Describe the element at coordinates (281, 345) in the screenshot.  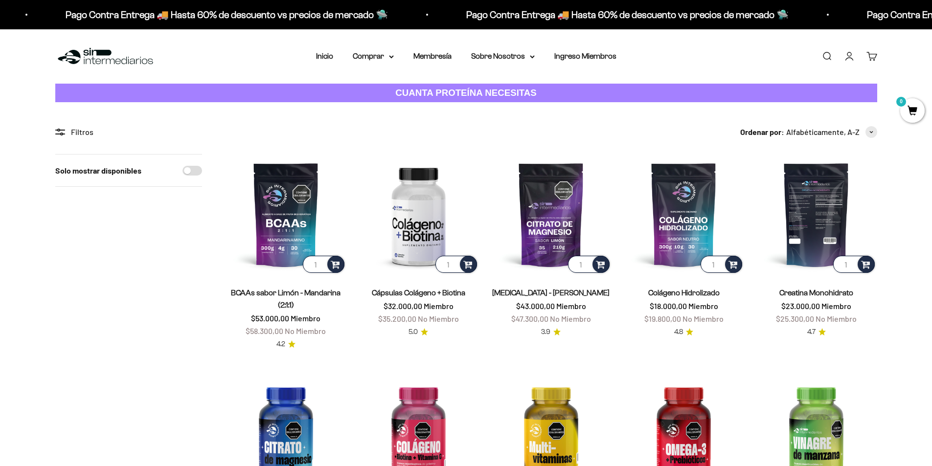
I see `span: 4.2` at that location.